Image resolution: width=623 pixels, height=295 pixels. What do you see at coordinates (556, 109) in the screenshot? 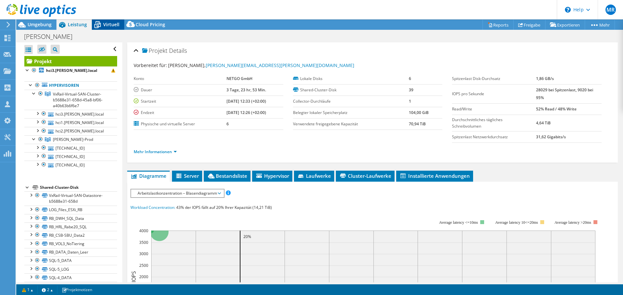
I see `b: 52% Read / 48% Write` at bounding box center [556, 109].